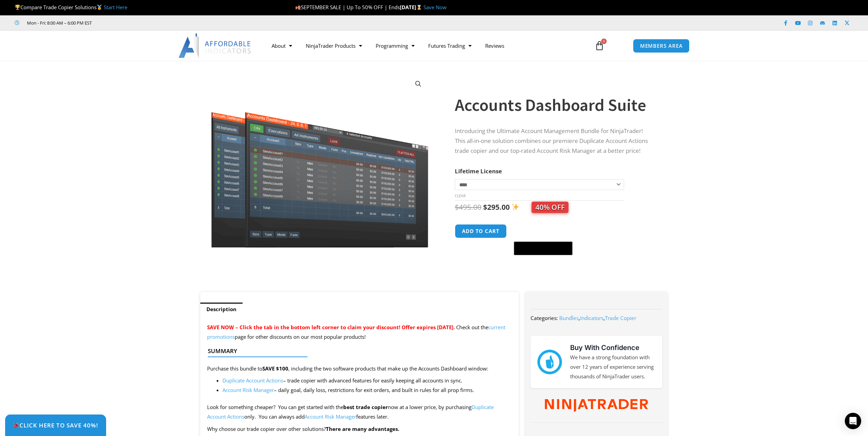 This screenshot has height=436, width=868. Describe the element at coordinates (596, 406) in the screenshot. I see `img: NinjaTrader Wordmark color RGB | Affordable Indicators – NinjaTrader` at that location.